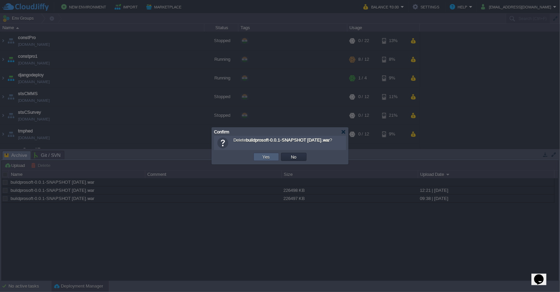 Image resolution: width=560 pixels, height=292 pixels. What do you see at coordinates (294, 157) in the screenshot?
I see `button: No` at bounding box center [294, 157].